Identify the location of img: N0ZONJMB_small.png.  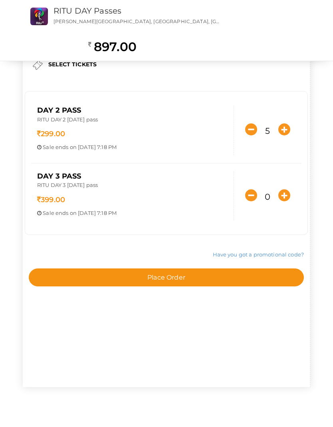
(39, 16).